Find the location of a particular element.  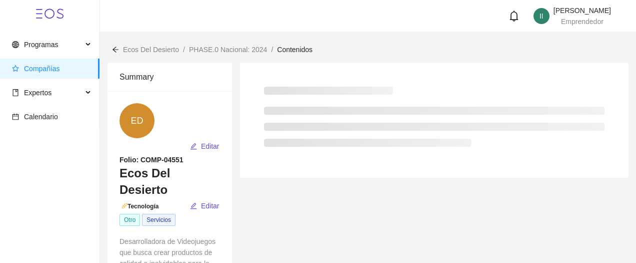

span: star is located at coordinates (16, 69).